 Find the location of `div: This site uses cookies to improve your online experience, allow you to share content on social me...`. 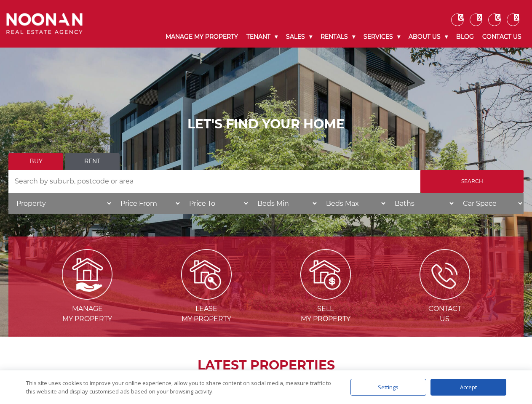

div: This site uses cookies to improve your online experience, allow you to share content on social me... is located at coordinates (180, 387).